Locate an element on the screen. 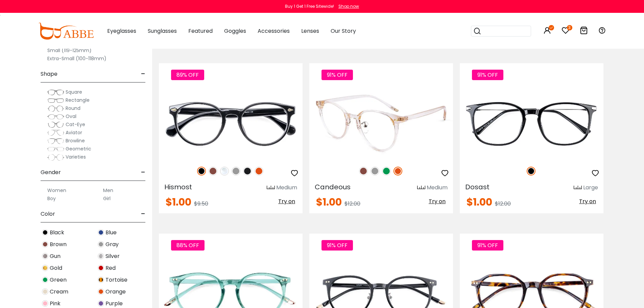  img: Clear is located at coordinates (225, 171).